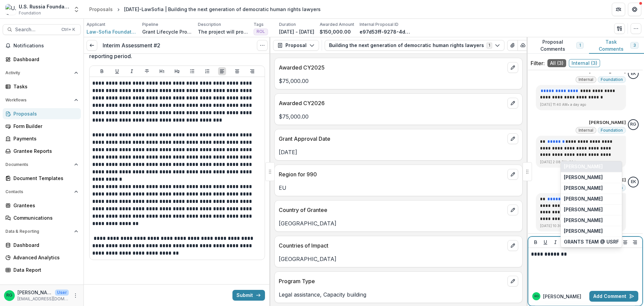 This screenshot has width=644, height=306. I want to click on div: Advanced Analytics, so click(44, 258).